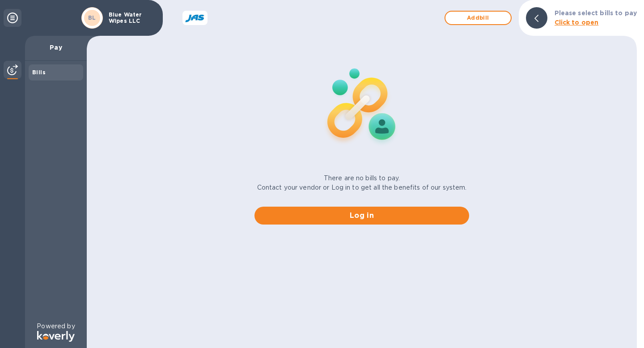 The image size is (644, 348). Describe the element at coordinates (56, 47) in the screenshot. I see `p: Pay` at that location.